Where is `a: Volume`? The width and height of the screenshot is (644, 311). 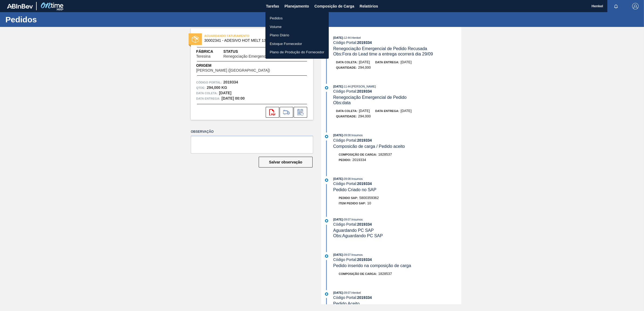
a: Volume is located at coordinates (297, 27).